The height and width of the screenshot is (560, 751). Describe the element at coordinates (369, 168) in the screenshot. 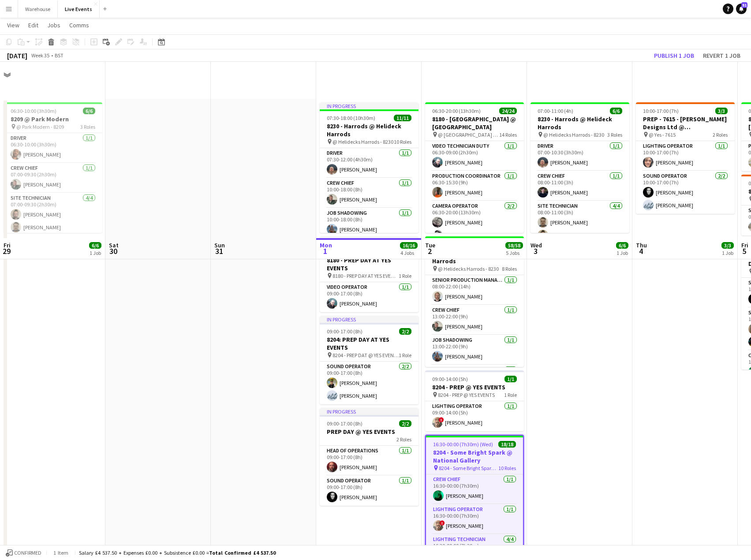

I see `app-job-card: In progress07:30-18:00 (10h30m)11/118230 - Harrods @ Helideck Harrods @ Helidecks Harrods - 82301...` at that location.